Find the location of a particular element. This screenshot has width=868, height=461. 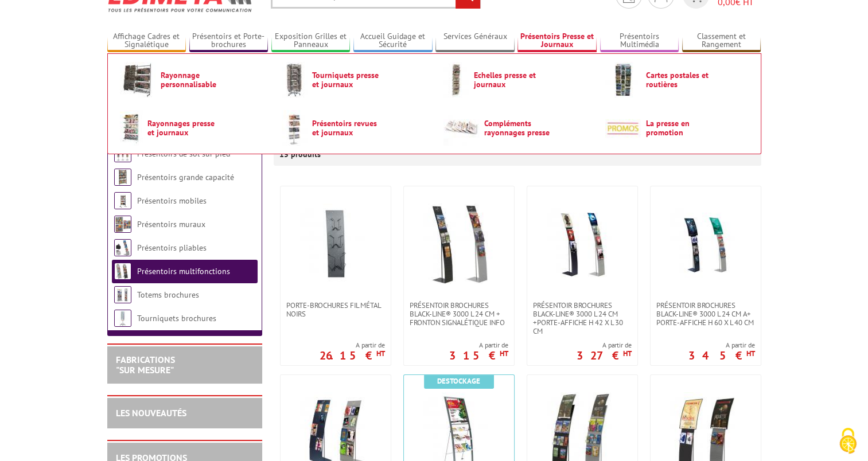

a: Rayonnage personnalisable is located at coordinates (192, 80).